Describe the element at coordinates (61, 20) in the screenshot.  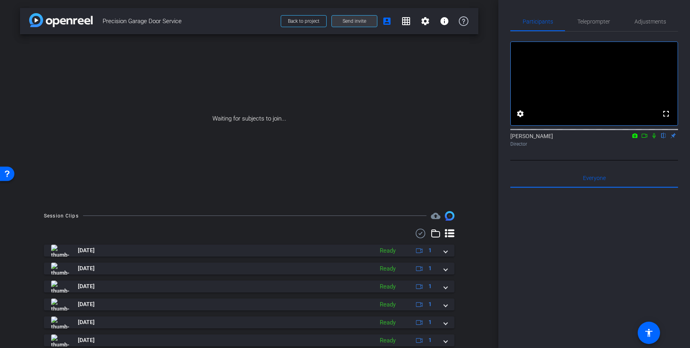
I see `img: app-logo` at that location.